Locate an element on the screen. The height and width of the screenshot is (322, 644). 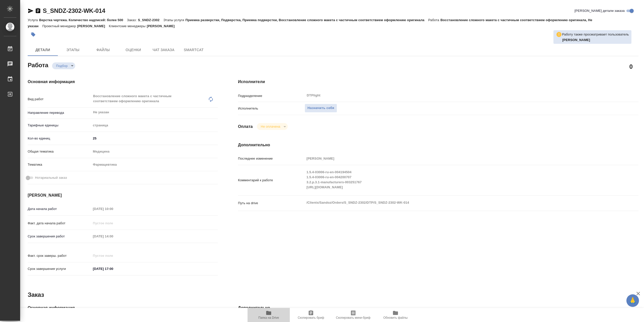
span: Нотариальный заказ is located at coordinates (51, 178).